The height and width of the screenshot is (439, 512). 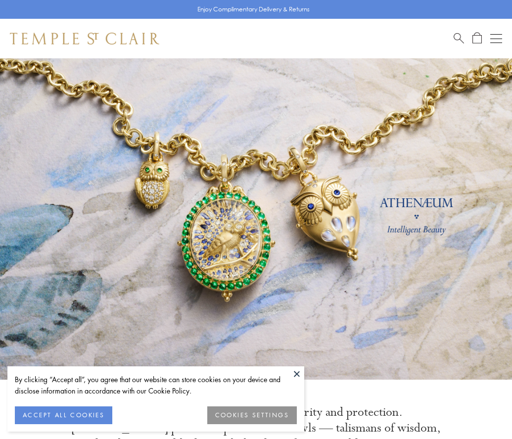 What do you see at coordinates (477, 38) in the screenshot?
I see `a: Open Shopping Bag` at bounding box center [477, 38].